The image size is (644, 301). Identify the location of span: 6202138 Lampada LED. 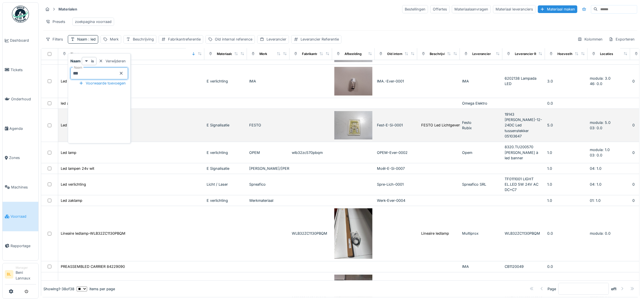
(521, 81).